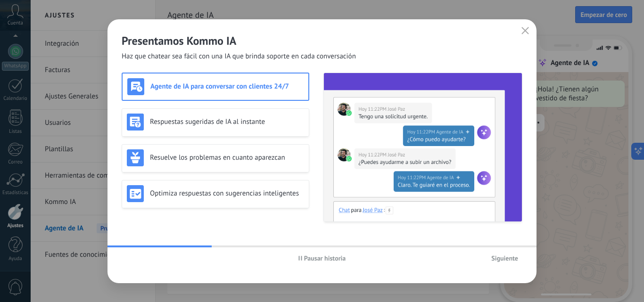 The width and height of the screenshot is (644, 302). I want to click on h2: Presentamos Kommo IA, so click(322, 41).